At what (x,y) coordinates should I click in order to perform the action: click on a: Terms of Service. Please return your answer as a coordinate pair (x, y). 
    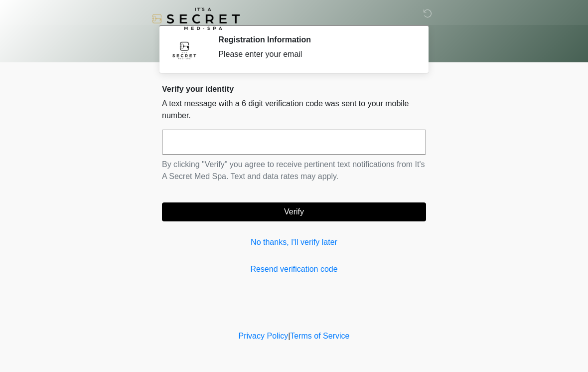
    Looking at the image, I should click on (319, 336).